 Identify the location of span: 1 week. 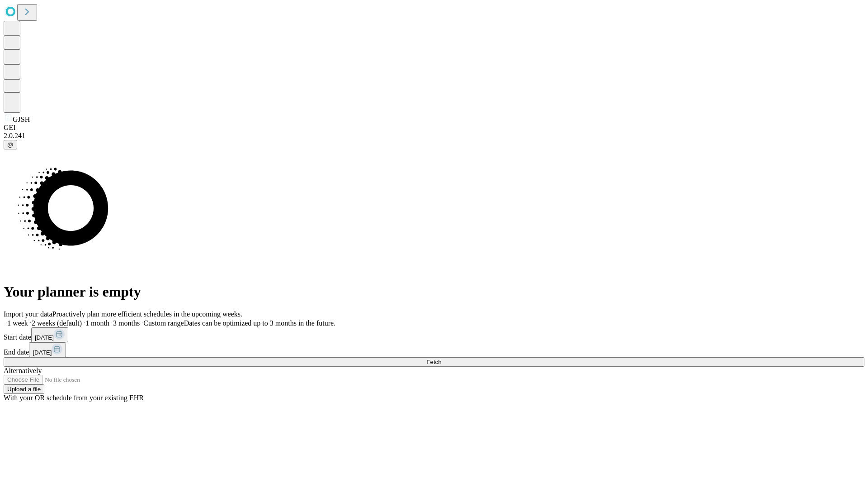
(18, 323).